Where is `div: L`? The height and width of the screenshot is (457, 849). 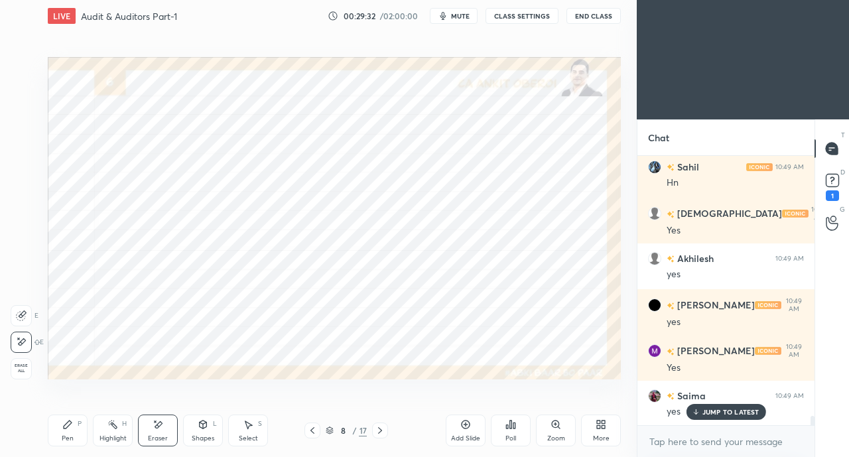 div: L is located at coordinates (215, 424).